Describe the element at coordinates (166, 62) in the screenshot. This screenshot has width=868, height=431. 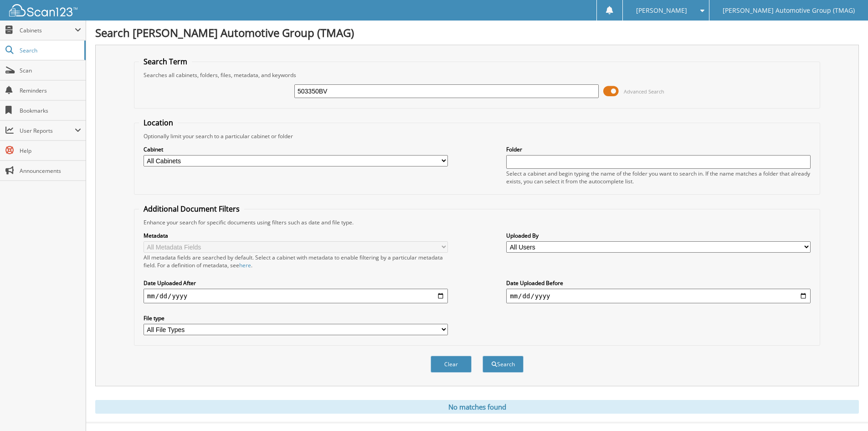
I see `legend: Search Term` at that location.